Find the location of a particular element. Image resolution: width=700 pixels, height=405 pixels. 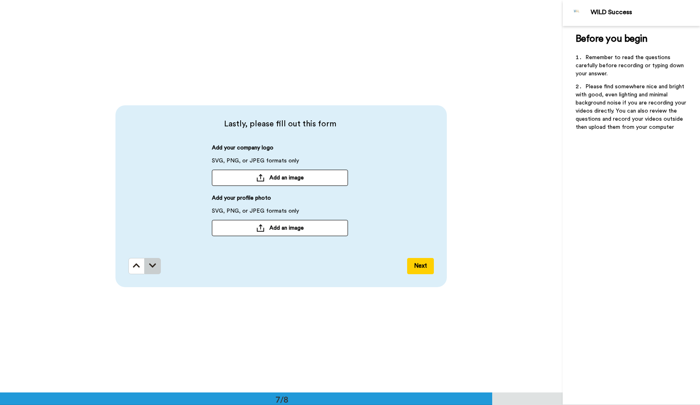

span: Lastly, please fill out this form is located at coordinates (280, 124).